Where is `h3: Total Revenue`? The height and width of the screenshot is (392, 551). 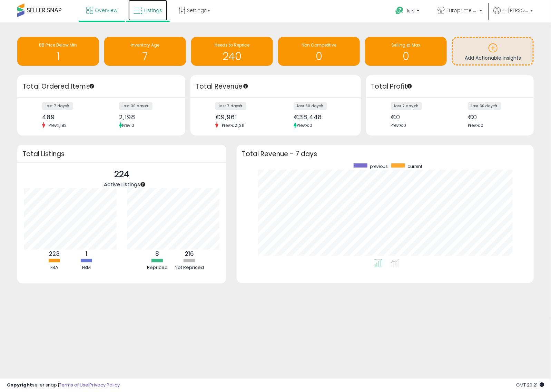 h3: Total Revenue is located at coordinates (276, 86).